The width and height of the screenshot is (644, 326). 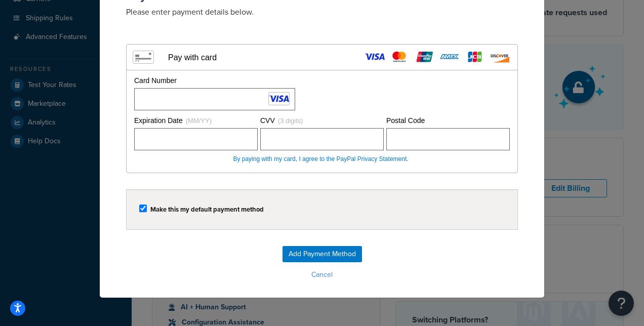 I want to click on span: (MM/YY), so click(x=198, y=120).